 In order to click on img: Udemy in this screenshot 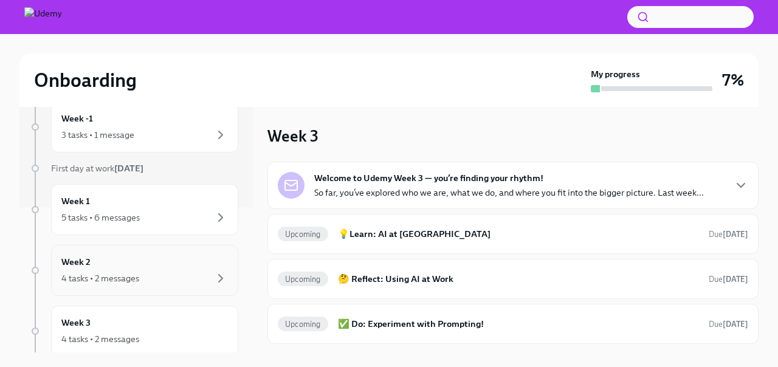, I will do `click(43, 17)`.